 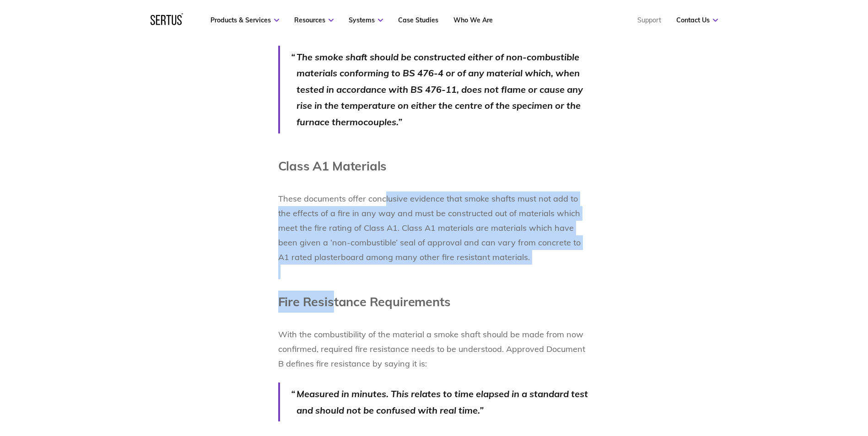 What do you see at coordinates (435, 302) in the screenshot?
I see `h1: Fire Resistance Requirements` at bounding box center [435, 302].